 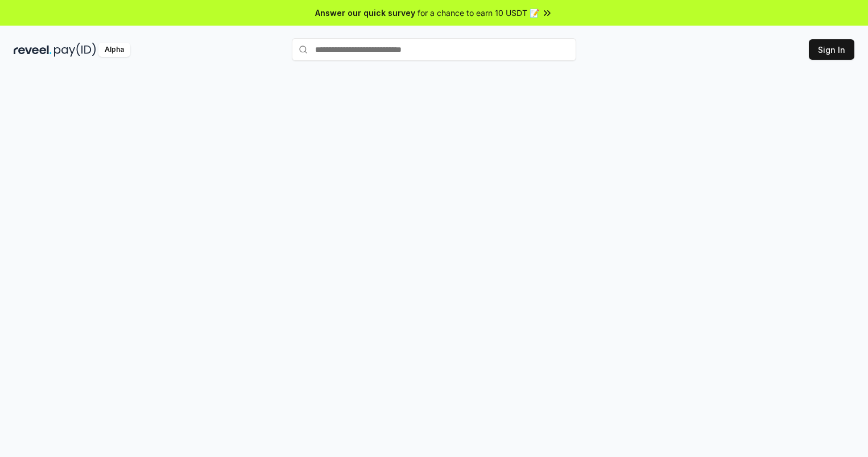 What do you see at coordinates (114, 50) in the screenshot?
I see `div: Alpha` at bounding box center [114, 50].